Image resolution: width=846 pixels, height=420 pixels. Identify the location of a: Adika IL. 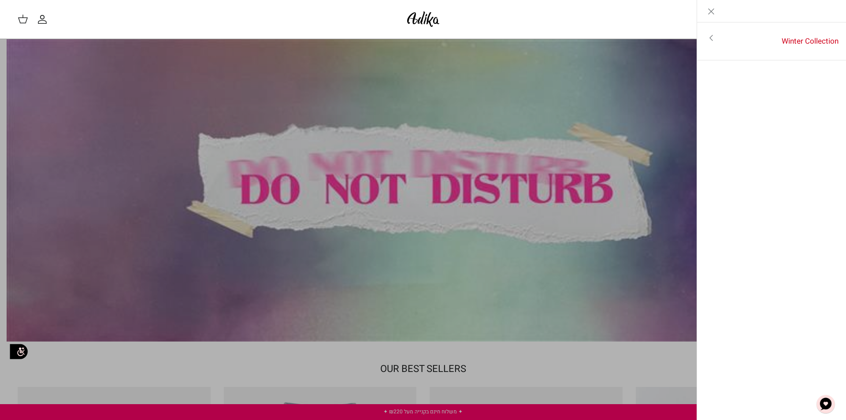
(423, 19).